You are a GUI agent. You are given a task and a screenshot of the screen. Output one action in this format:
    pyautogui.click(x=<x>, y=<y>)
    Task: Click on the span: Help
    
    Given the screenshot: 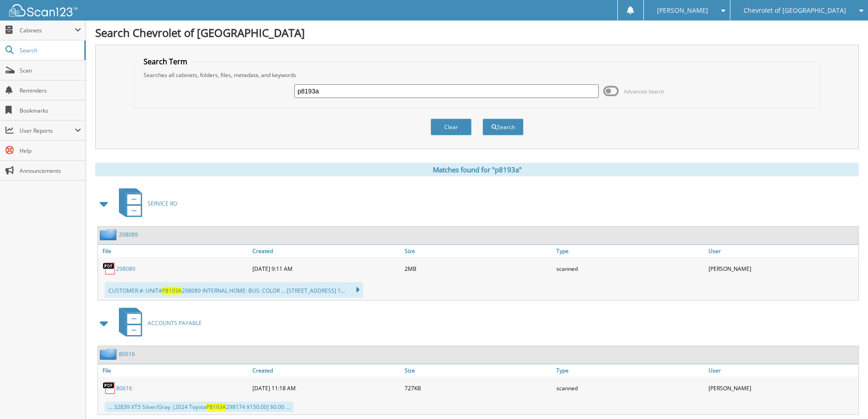 What is the action you would take?
    pyautogui.click(x=50, y=151)
    